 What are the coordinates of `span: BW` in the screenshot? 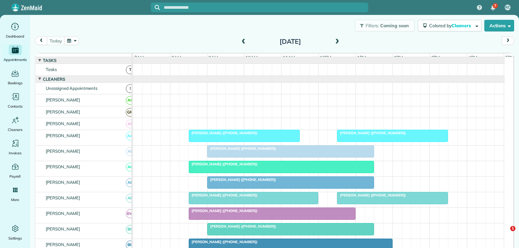 It's located at (130, 214).